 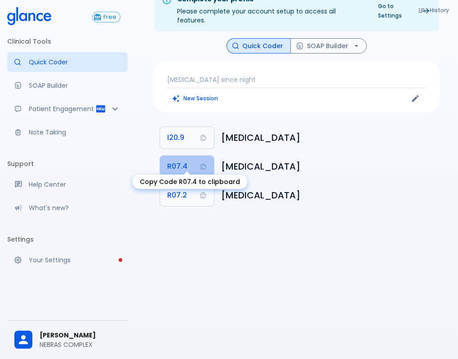 What do you see at coordinates (106, 17) in the screenshot?
I see `button: Free` at bounding box center [106, 17].